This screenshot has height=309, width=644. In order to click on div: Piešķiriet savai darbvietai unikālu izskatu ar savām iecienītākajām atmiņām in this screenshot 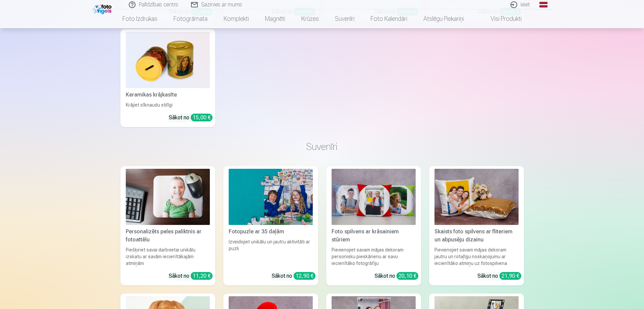, I will do `click(168, 257)`.